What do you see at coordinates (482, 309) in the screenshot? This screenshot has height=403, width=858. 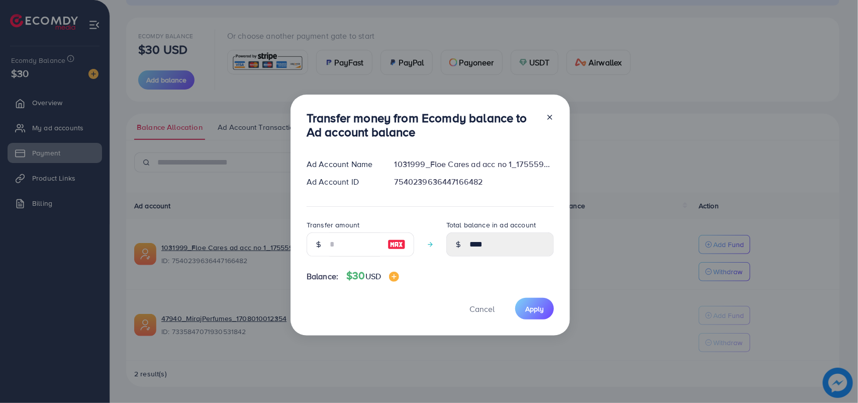 I see `span: Cancel` at bounding box center [482, 309].